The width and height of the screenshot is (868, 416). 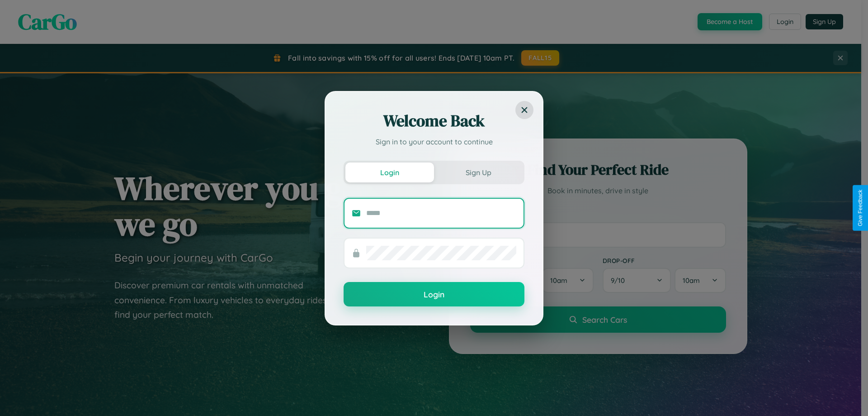 What do you see at coordinates (434, 121) in the screenshot?
I see `h2: Welcome Back` at bounding box center [434, 121].